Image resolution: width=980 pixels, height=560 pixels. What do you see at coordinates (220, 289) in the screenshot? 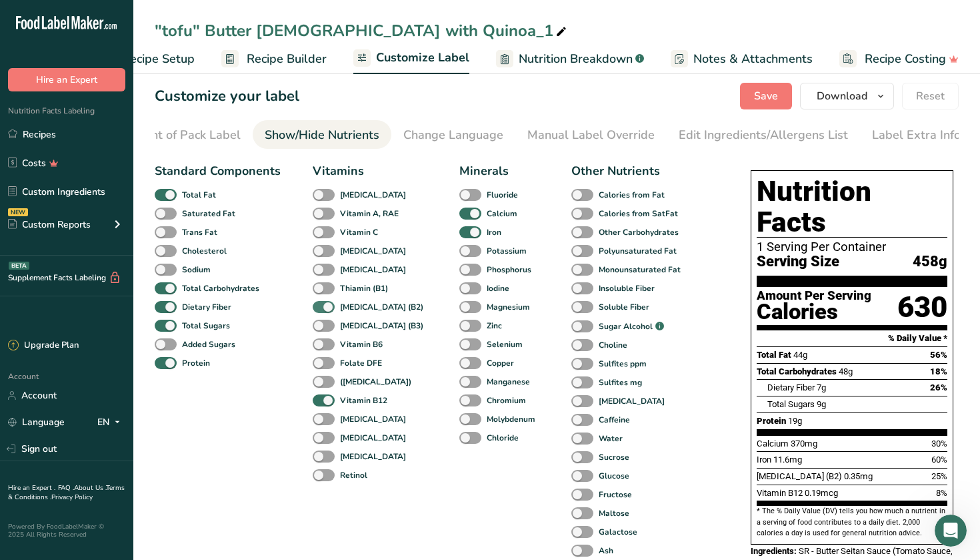
I see `b: Total Carbohydrates` at bounding box center [220, 289].